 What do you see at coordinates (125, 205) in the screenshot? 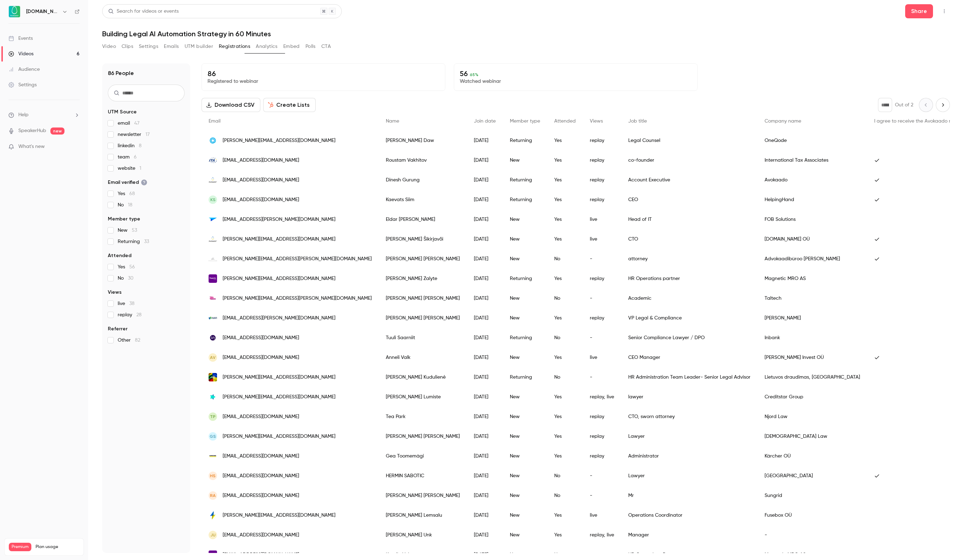
I see `span: No` at bounding box center [125, 205].